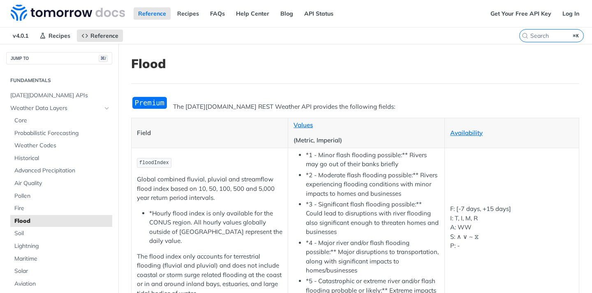 This screenshot has height=293, width=592. What do you see at coordinates (154, 163) in the screenshot?
I see `span: floodIndex` at bounding box center [154, 163].